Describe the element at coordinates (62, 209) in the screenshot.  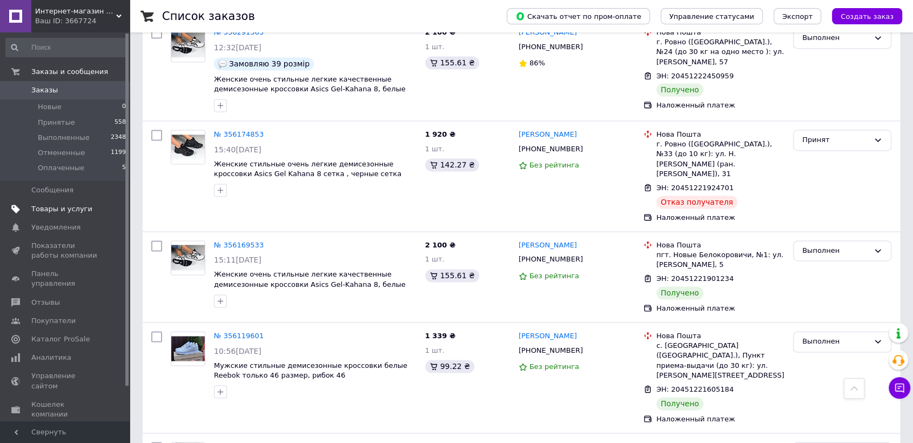
I see `span: Товары и услуги` at that location.